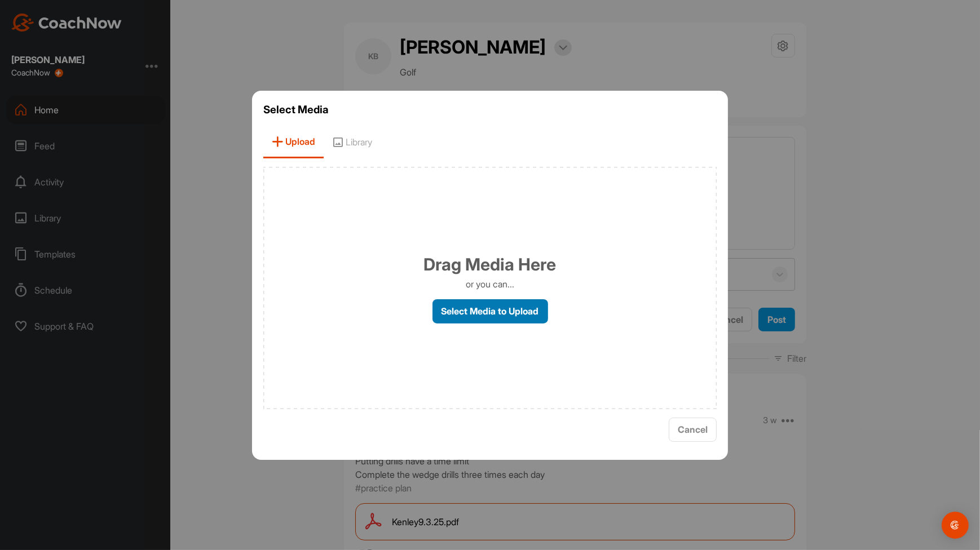 This screenshot has width=980, height=550. What do you see at coordinates (955, 525) in the screenshot?
I see `div: Open Intercom Messenger` at bounding box center [955, 525].